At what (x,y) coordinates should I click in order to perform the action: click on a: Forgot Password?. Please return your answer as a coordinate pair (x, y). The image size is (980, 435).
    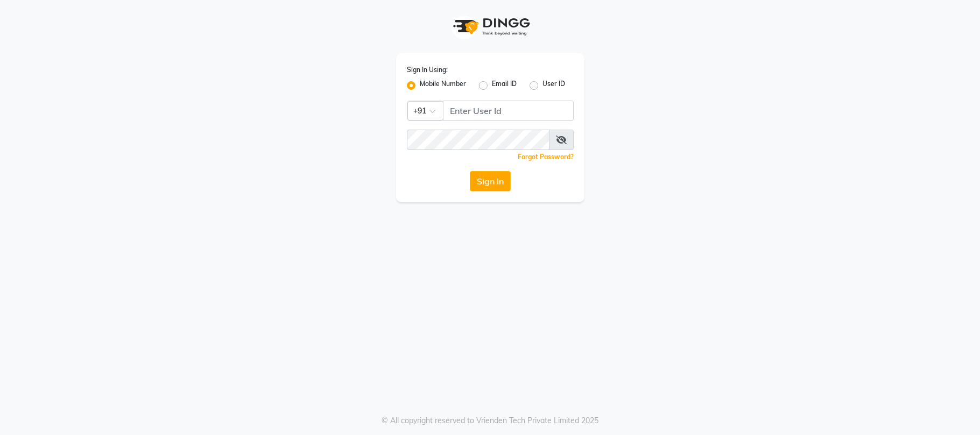
    Looking at the image, I should click on (546, 157).